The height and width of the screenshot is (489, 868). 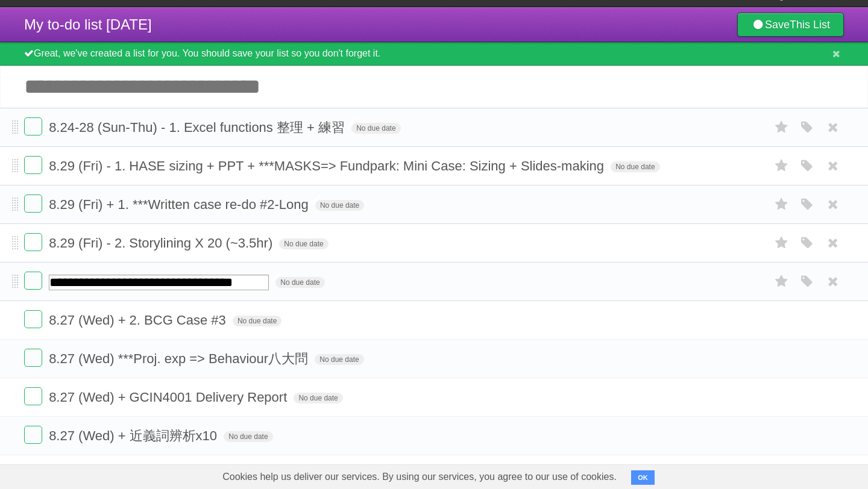 I want to click on span: 8.27 (Wed) + 近義詞辨析x10, so click(x=135, y=436).